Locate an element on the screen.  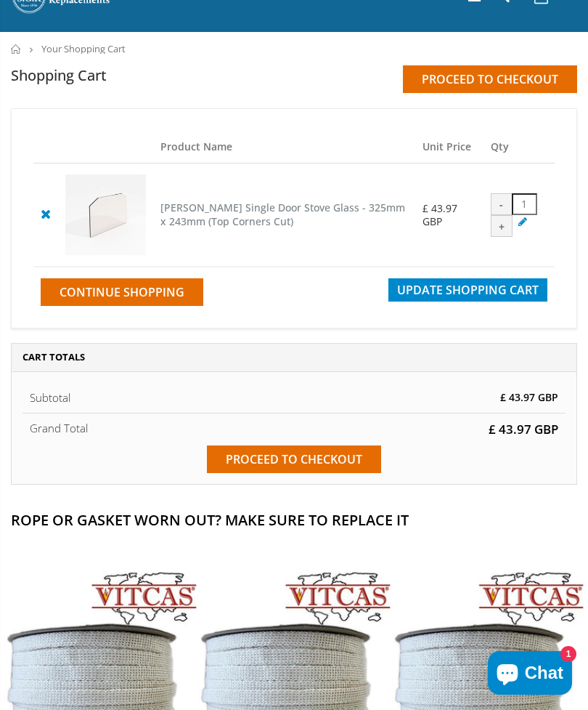
span: Your Shopping Cart is located at coordinates (83, 49).